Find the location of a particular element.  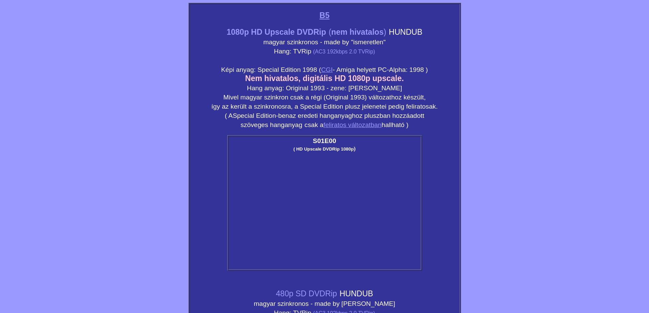

small: csak a hallható ) is located at coordinates (356, 125).